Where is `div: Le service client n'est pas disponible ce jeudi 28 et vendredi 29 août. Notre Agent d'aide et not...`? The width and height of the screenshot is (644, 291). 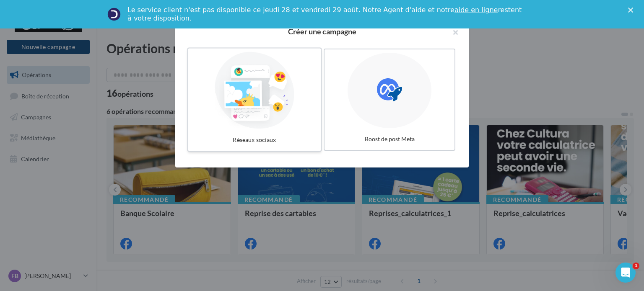 div: Le service client n'est pas disponible ce jeudi 28 et vendredi 29 août. Notre Agent d'aide et not... is located at coordinates (326, 14).